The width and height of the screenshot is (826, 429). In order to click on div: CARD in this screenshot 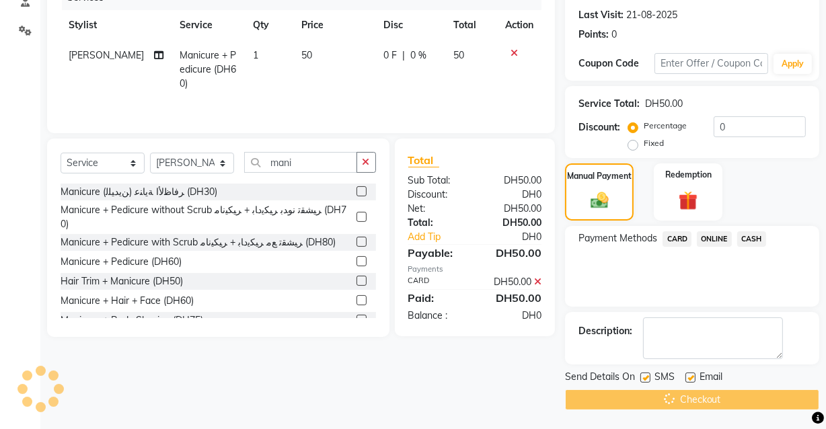, I will do `click(437, 282)`.